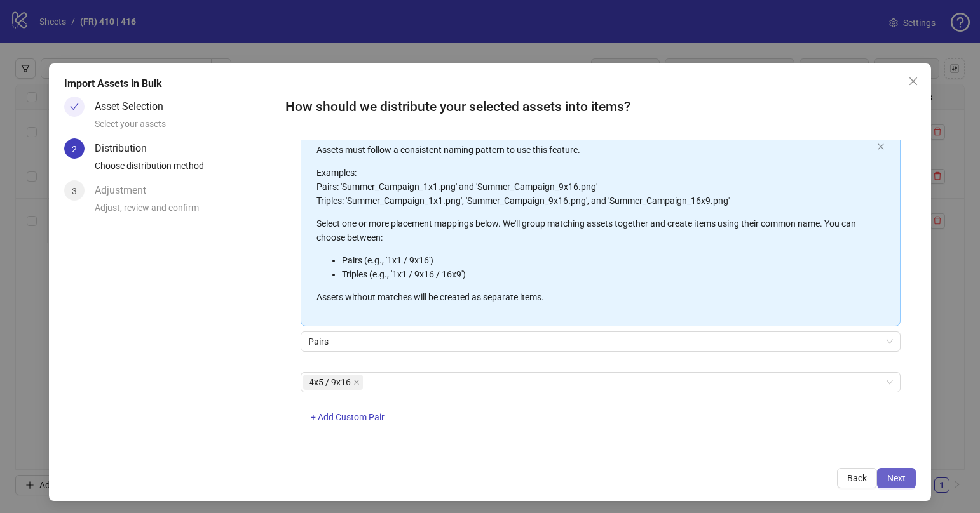 This screenshot has width=980, height=513. What do you see at coordinates (601, 341) in the screenshot?
I see `span: Pairs` at bounding box center [601, 341].